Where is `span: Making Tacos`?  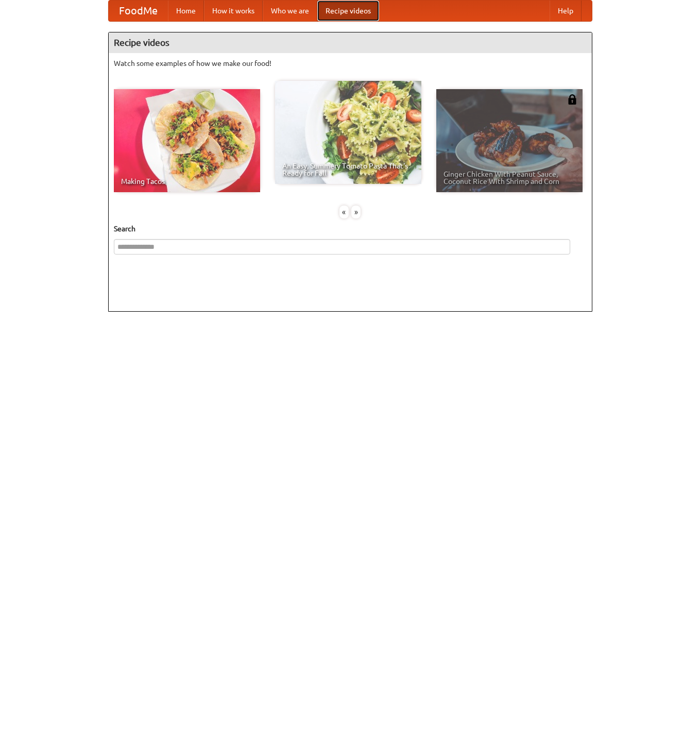 span: Making Tacos is located at coordinates (187, 181).